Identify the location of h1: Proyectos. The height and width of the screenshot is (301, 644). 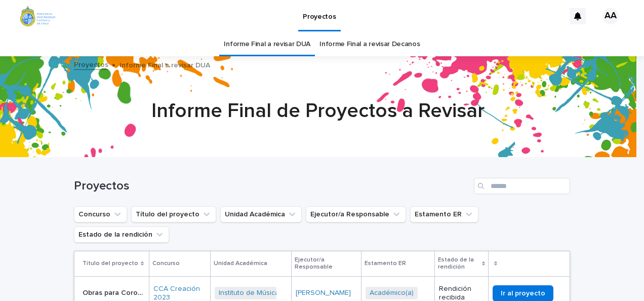
(272, 186).